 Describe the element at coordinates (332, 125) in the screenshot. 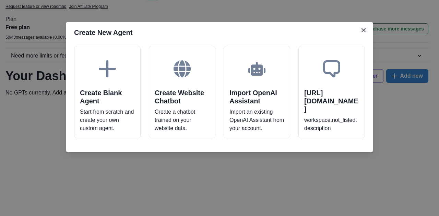

I see `p: workspace.not_listed.description` at that location.